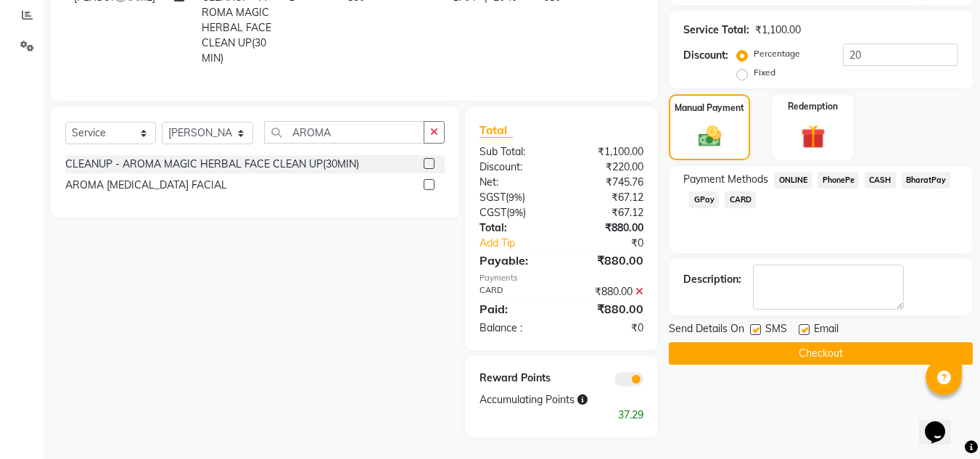 The image size is (980, 459). Describe the element at coordinates (561, 278) in the screenshot. I see `div: Payments` at that location.